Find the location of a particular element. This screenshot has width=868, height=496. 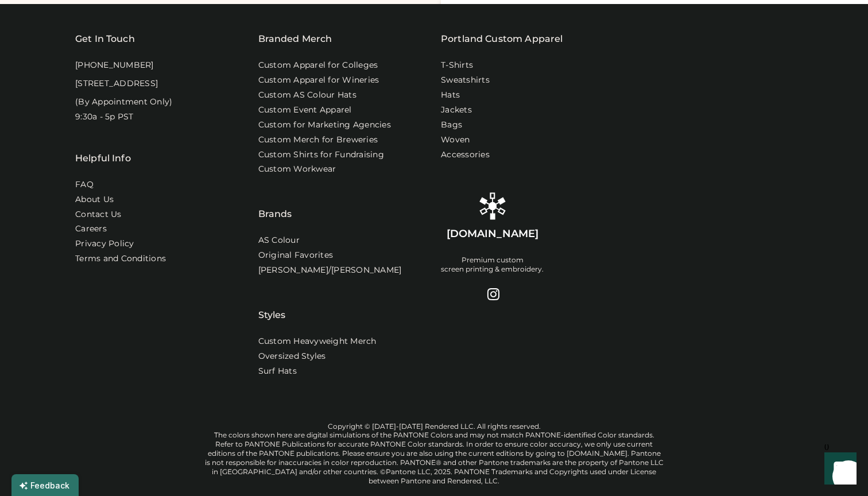

div: Branded Merch is located at coordinates (295, 39).